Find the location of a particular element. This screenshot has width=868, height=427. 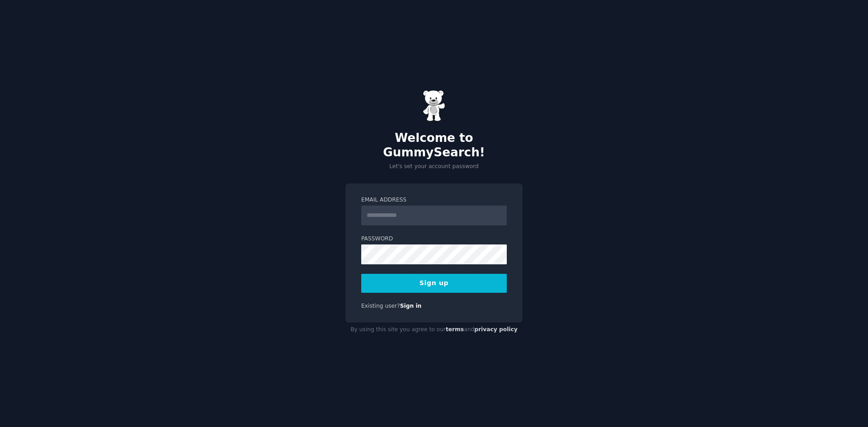

button: Sign up is located at coordinates (434, 284).